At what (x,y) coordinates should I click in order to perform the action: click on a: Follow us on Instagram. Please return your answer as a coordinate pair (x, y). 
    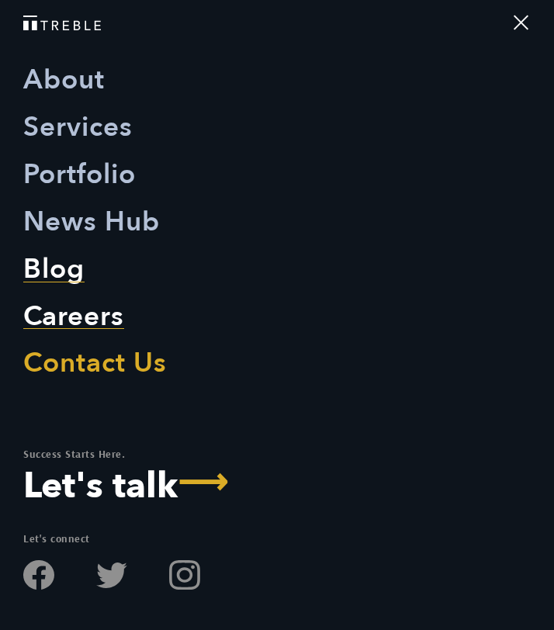
    Looking at the image, I should click on (185, 575).